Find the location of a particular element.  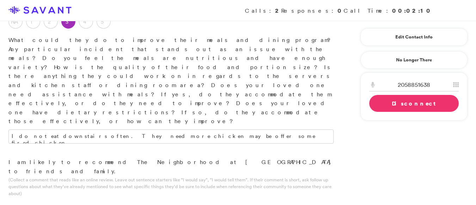

strong: 2 is located at coordinates (278, 11).